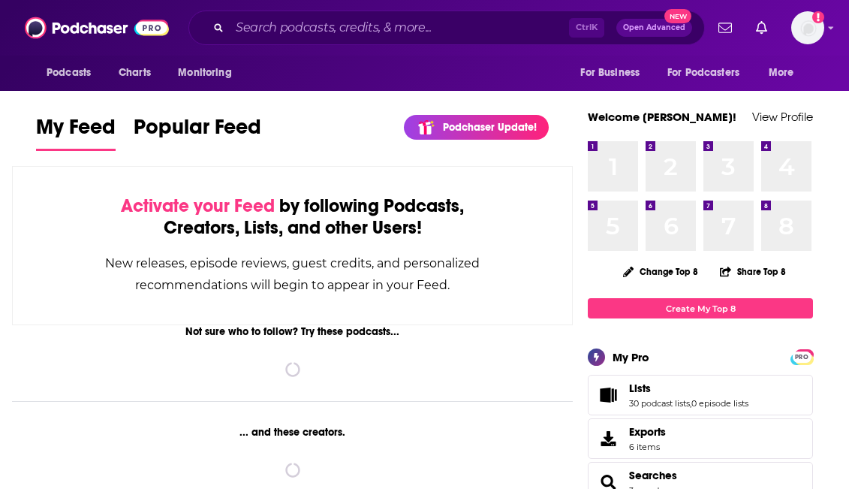  I want to click on img: User Profile, so click(808, 28).